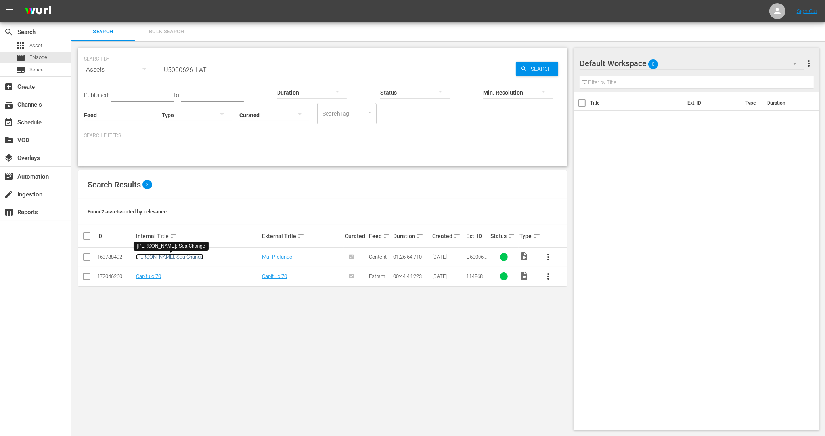  I want to click on div: Duration, so click(411, 236).